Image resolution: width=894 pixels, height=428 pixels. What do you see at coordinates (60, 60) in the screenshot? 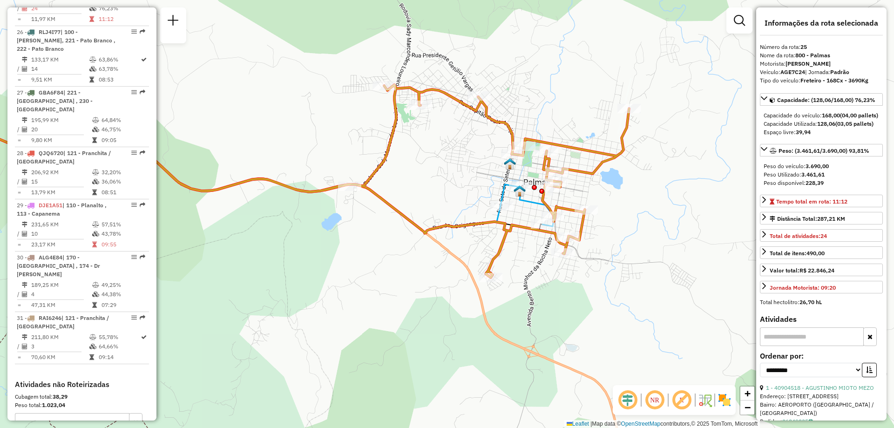
I see `td: 133,17 KM` at bounding box center [60, 60].